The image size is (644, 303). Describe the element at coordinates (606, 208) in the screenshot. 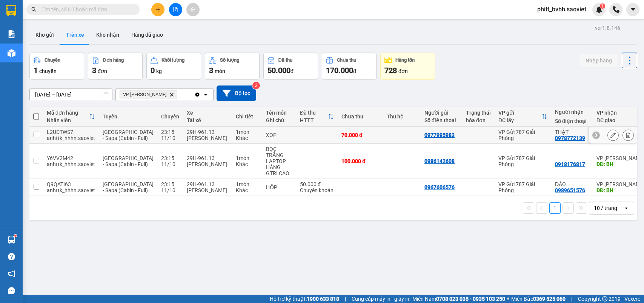

I see `div: 10 / trang` at that location.